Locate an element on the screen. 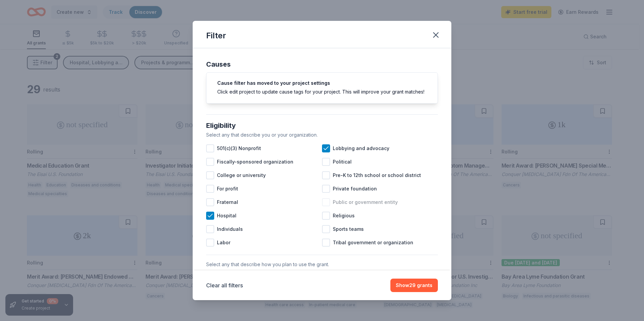 This screenshot has height=321, width=644. button: Clear all filters is located at coordinates (224, 286).